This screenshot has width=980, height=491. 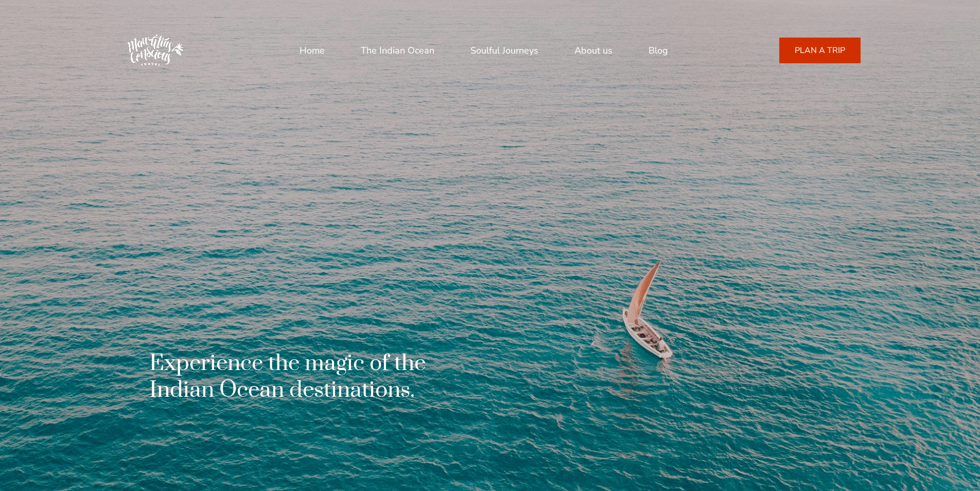 What do you see at coordinates (594, 50) in the screenshot?
I see `a: About us` at bounding box center [594, 50].